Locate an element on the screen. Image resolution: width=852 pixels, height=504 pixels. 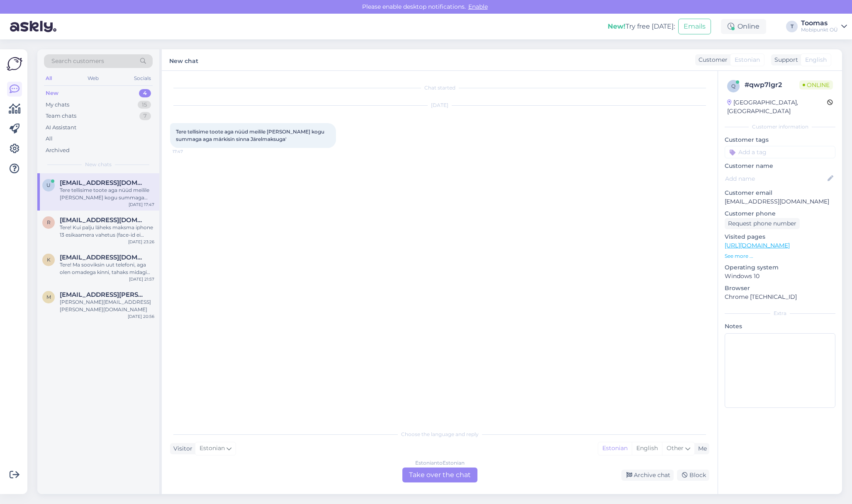
span: Enable is located at coordinates (478, 6).